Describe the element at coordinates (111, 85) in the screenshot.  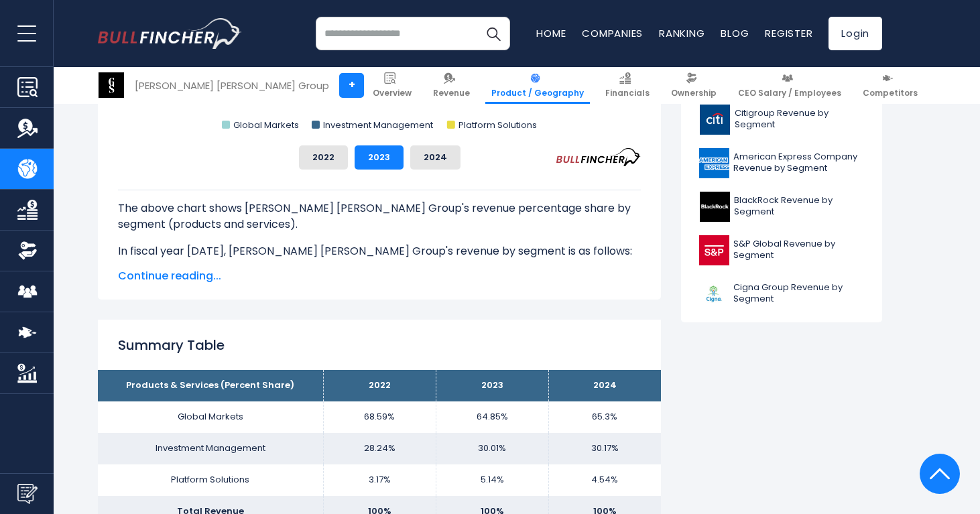
I see `img: GS logo` at that location.